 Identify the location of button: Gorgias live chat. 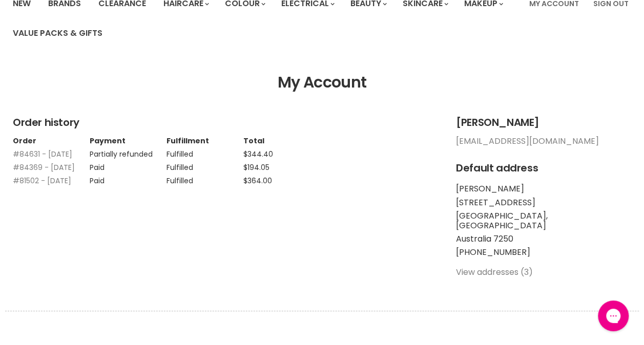
(21, 19).